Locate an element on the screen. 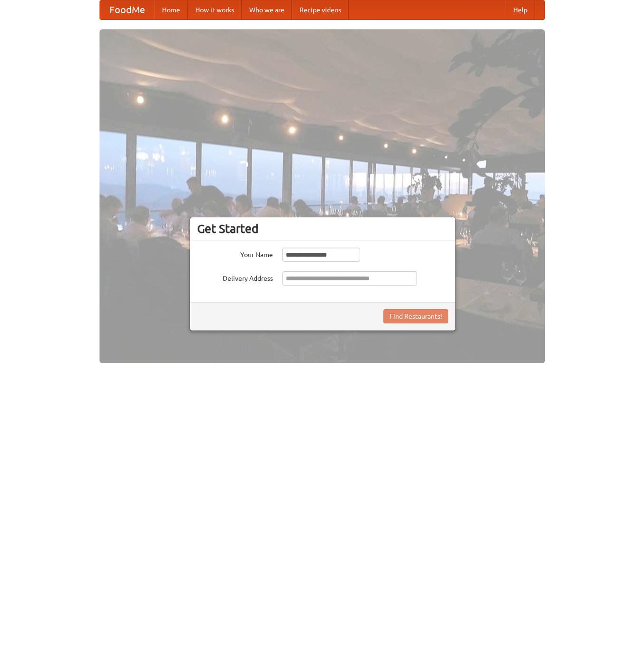 This screenshot has height=670, width=644. h3: Get Started is located at coordinates (322, 229).